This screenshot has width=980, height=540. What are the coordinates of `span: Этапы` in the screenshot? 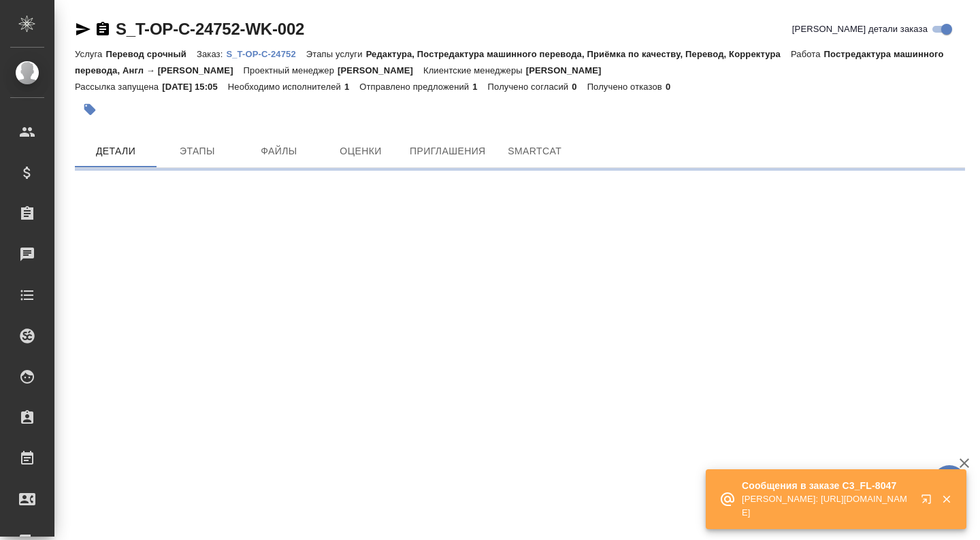 It's located at (198, 151).